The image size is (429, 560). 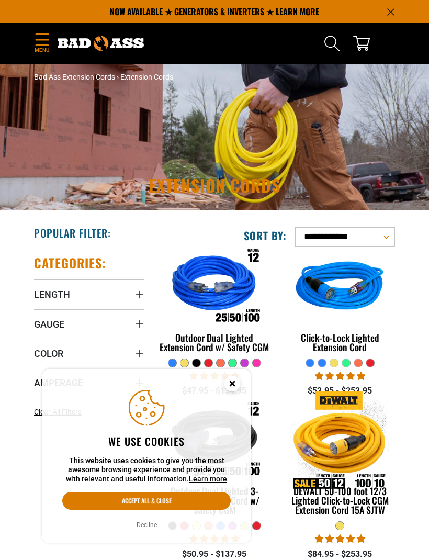 I want to click on div: Click-to-Lock Lighted Extension Cord, so click(x=340, y=342).